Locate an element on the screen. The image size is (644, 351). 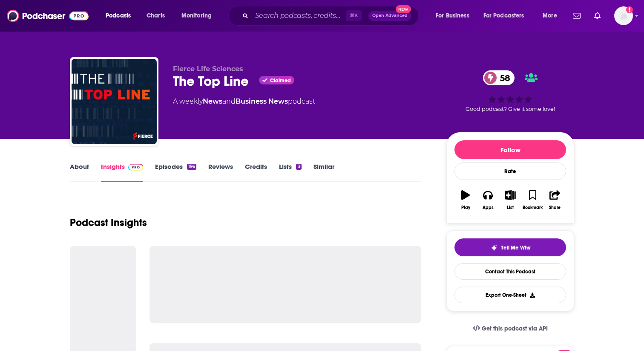
button: Show profile menu is located at coordinates (624, 16).